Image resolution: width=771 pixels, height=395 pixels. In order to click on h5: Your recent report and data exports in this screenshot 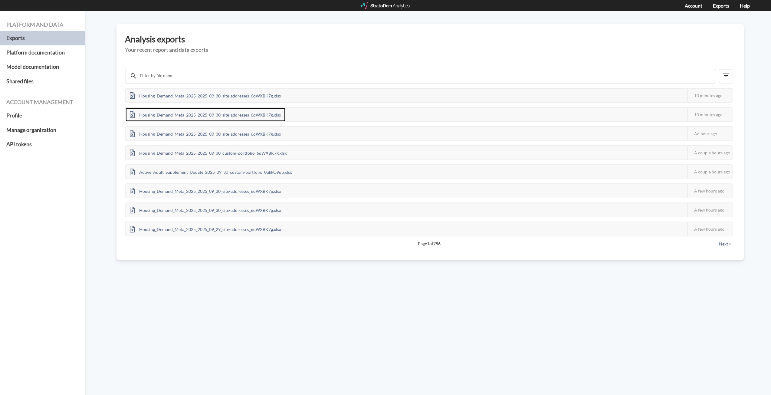, I will do `click(430, 50)`.